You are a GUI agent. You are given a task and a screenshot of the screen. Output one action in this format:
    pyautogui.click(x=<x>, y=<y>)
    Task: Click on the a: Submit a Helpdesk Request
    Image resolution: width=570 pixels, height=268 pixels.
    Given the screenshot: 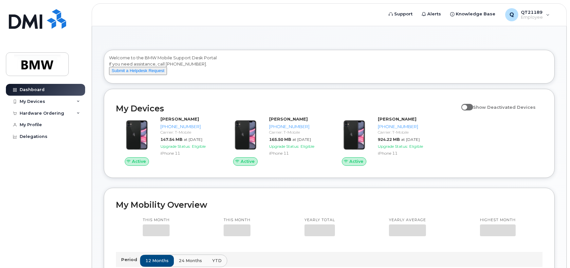 What is the action you would take?
    pyautogui.click(x=138, y=70)
    